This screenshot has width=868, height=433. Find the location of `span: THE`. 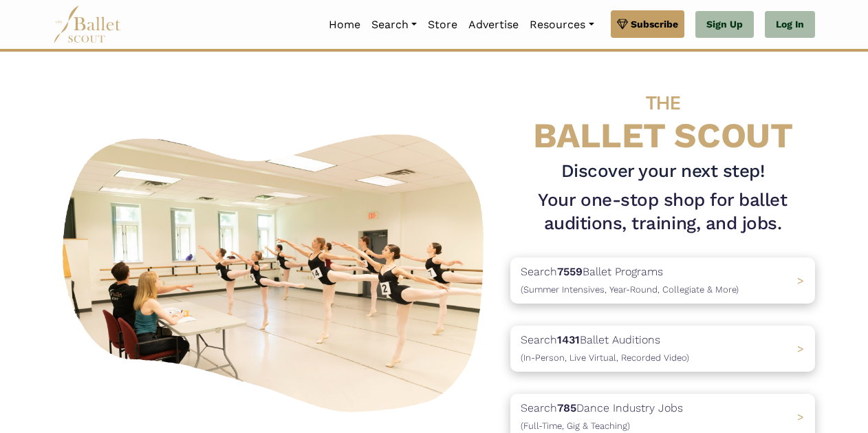

span: THE is located at coordinates (663, 103).